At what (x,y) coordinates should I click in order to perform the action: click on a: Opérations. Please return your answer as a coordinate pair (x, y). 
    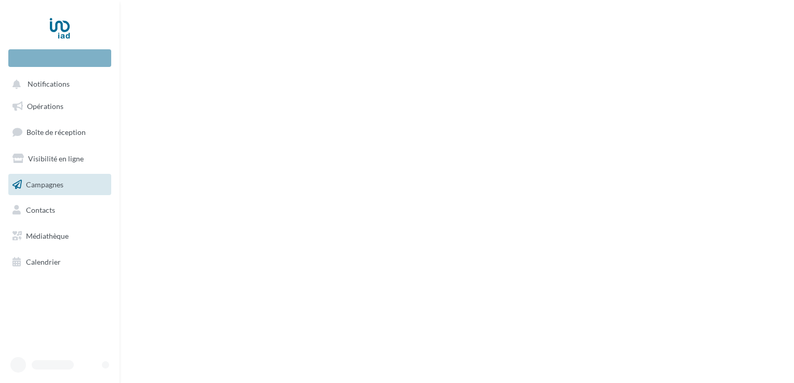
    Looking at the image, I should click on (60, 107).